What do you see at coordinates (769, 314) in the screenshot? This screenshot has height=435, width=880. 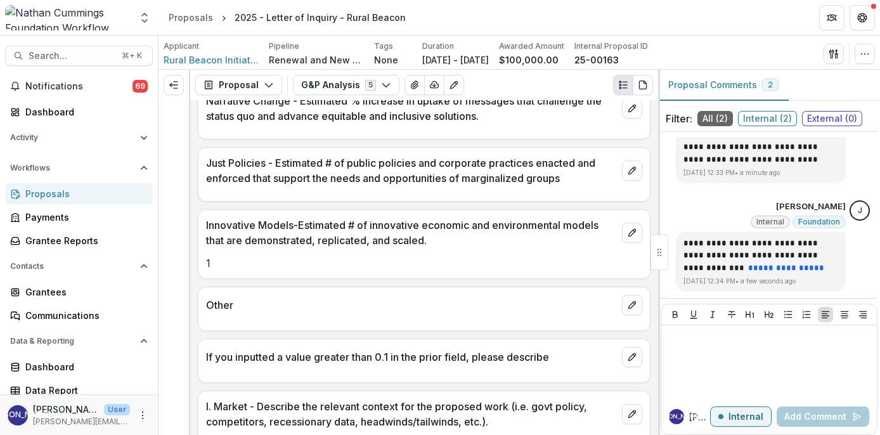 I see `button: Heading 2` at bounding box center [769, 314].